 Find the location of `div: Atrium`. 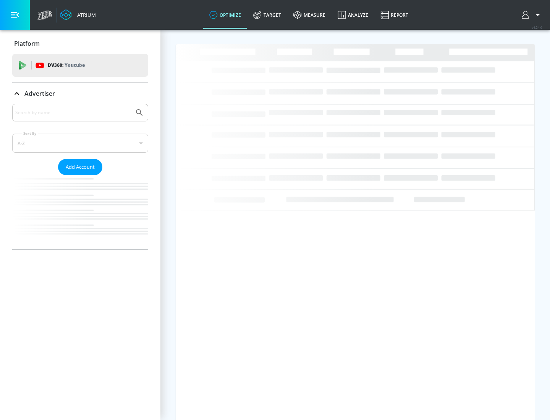

div: Atrium is located at coordinates (85, 15).